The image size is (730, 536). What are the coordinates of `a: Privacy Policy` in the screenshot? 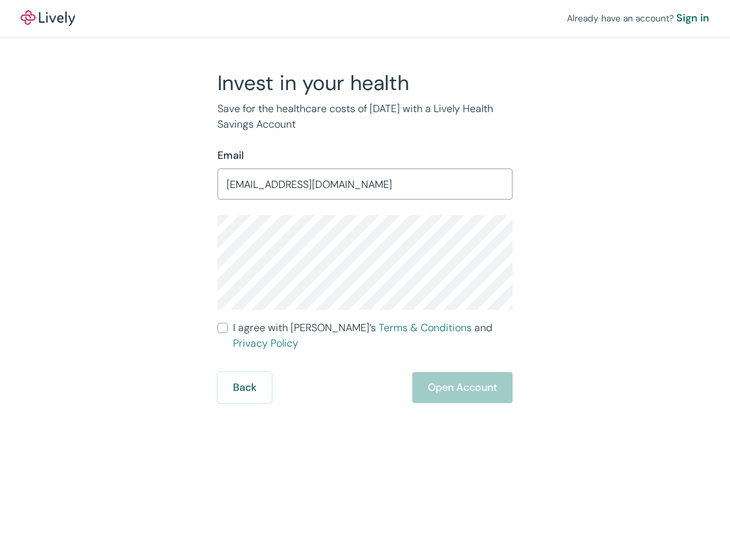 It's located at (266, 343).